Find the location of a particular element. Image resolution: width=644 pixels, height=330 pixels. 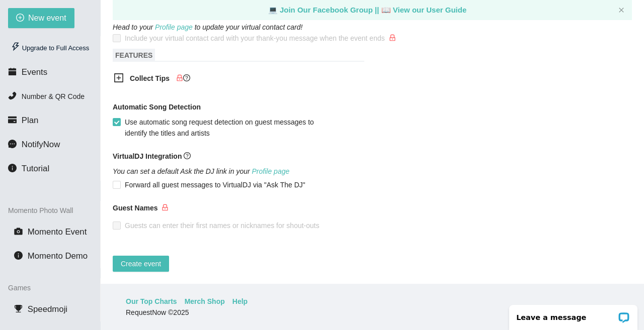

span: FEATURES is located at coordinates (134, 55).